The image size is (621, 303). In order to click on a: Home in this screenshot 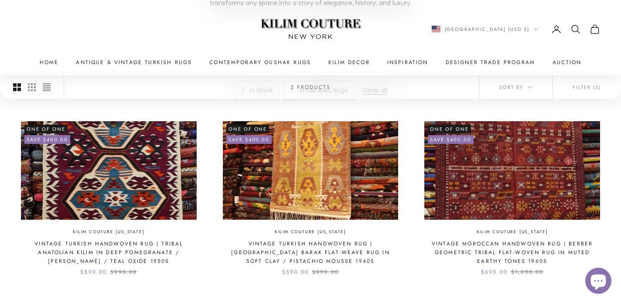, I will do `click(49, 62)`.